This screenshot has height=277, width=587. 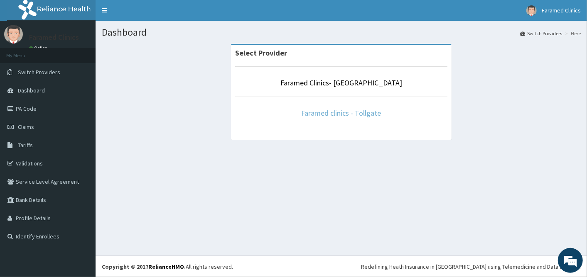 What do you see at coordinates (166, 267) in the screenshot?
I see `a: RelianceHMO` at bounding box center [166, 267].